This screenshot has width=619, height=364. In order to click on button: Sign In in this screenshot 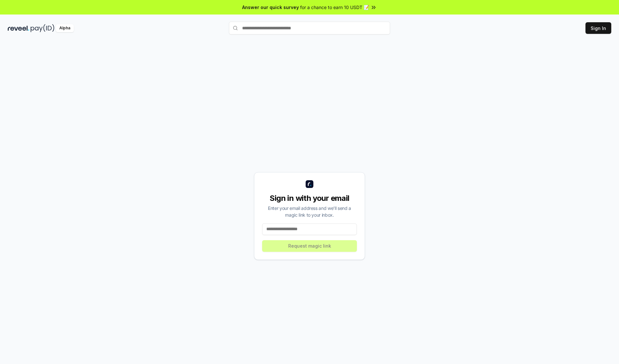, I will do `click(599, 28)`.